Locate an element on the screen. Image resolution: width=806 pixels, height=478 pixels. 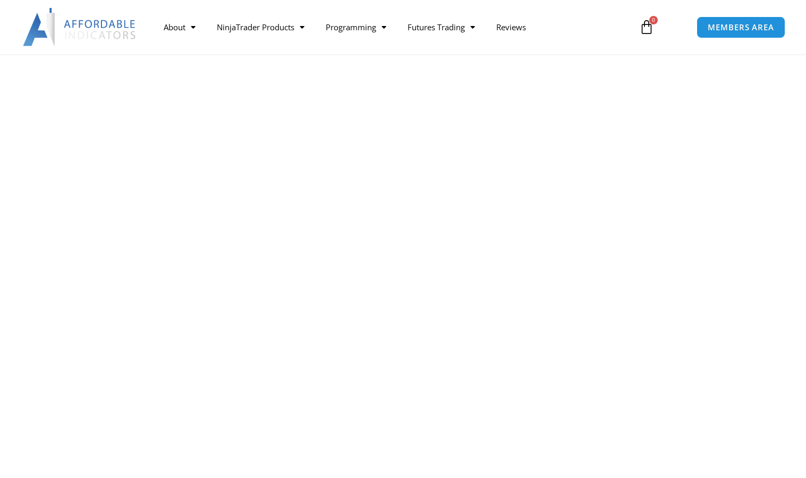
nav: Menu is located at coordinates (390, 27).